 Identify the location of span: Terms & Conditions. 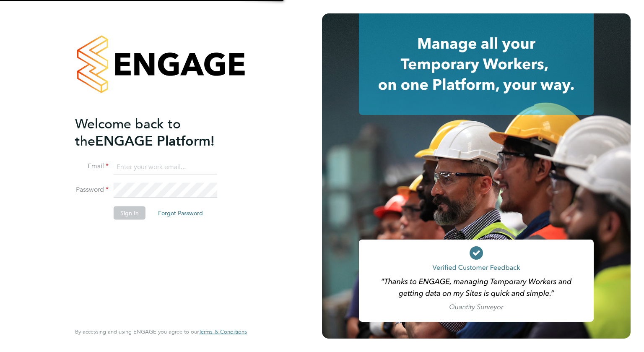
(223, 331).